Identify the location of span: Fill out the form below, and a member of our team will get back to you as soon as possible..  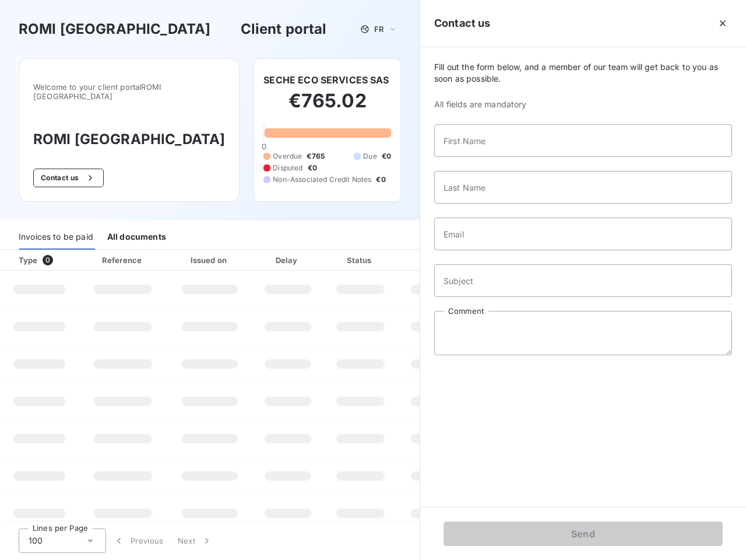
(583, 73).